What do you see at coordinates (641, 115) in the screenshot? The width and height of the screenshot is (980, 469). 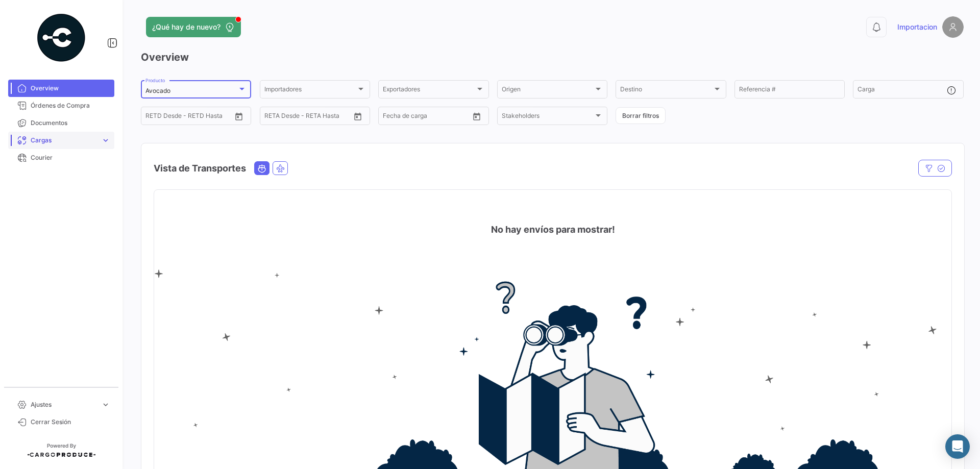 I see `button: Borrar filtros` at bounding box center [641, 115].